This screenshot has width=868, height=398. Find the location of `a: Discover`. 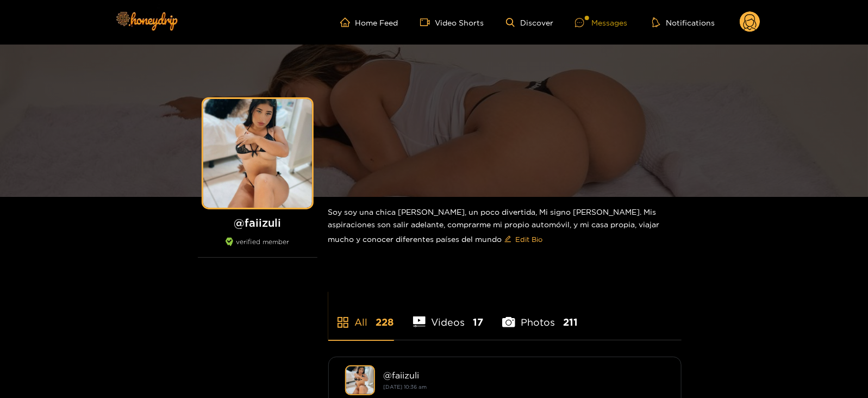

a: Discover is located at coordinates (529, 22).